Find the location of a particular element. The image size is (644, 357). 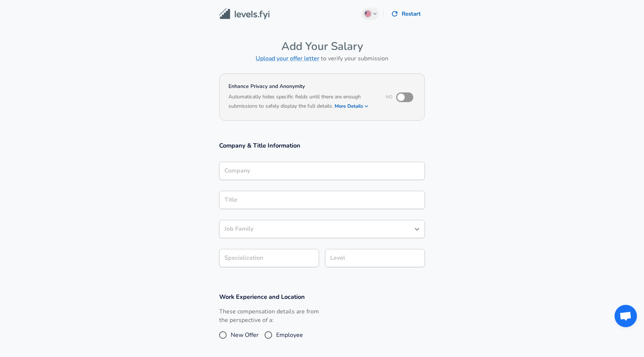

h4: Add Your Salary is located at coordinates (322, 46).